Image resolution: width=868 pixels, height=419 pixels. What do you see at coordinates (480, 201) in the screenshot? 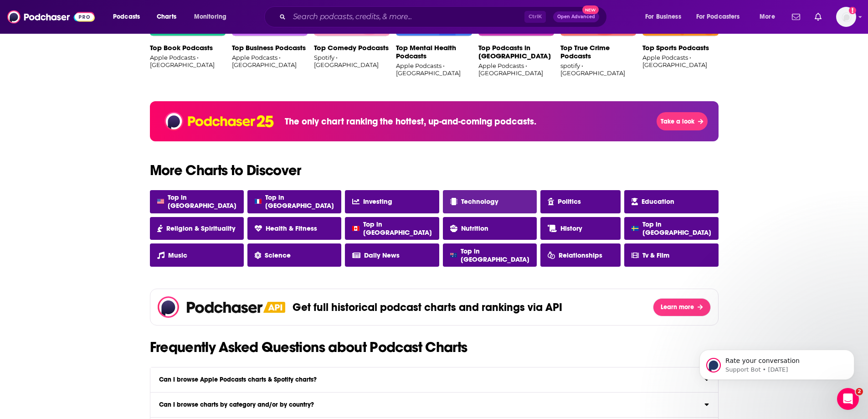
I see `span: Technology` at bounding box center [480, 201].